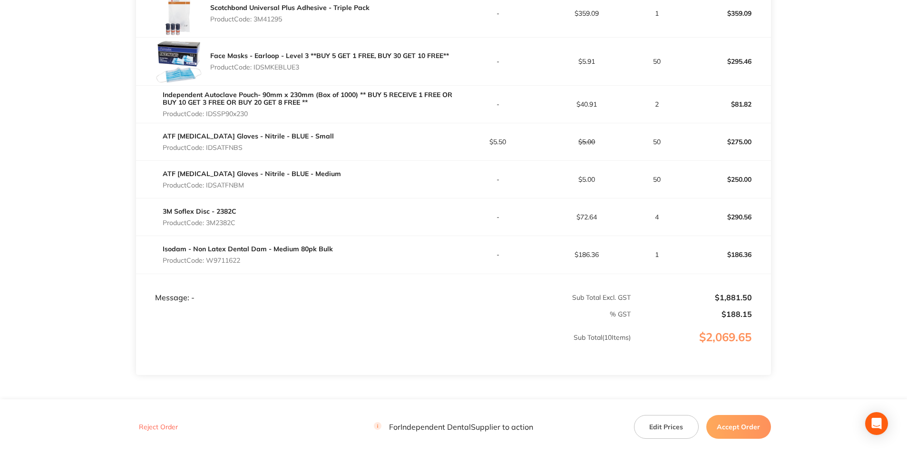 This screenshot has height=454, width=907. Describe the element at coordinates (199, 223) in the screenshot. I see `p: Product Code: 3M2382C` at that location.